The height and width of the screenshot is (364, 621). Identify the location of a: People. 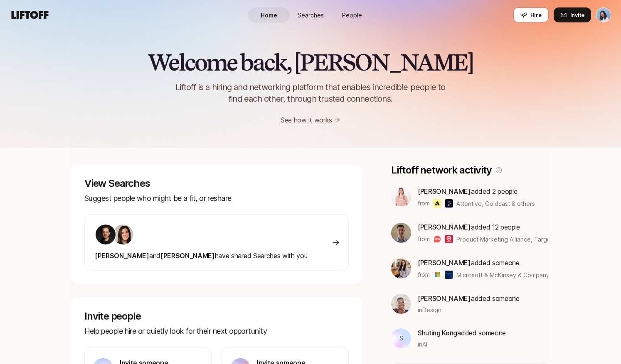
(352, 15).